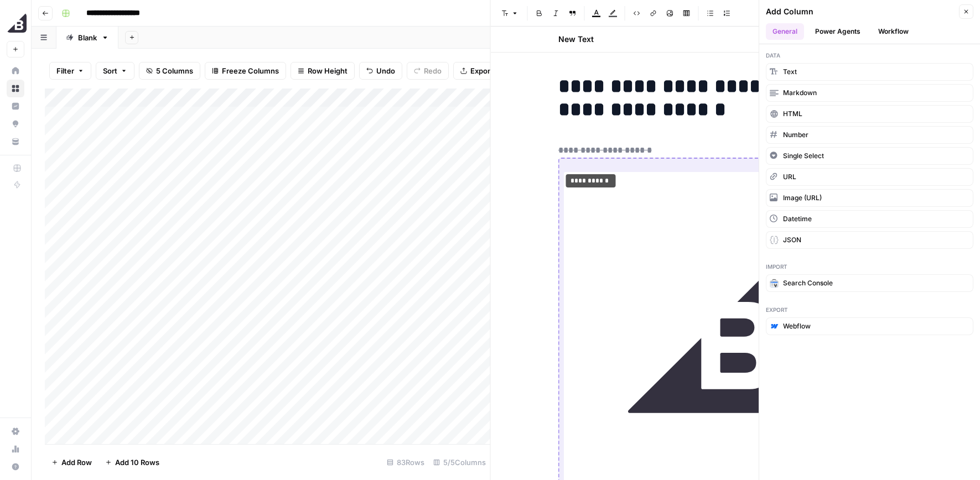  Describe the element at coordinates (16, 23) in the screenshot. I see `button: Workspace: BigCommerce` at that location.